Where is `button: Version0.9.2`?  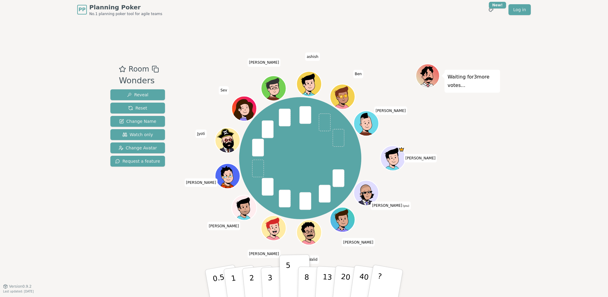
button: Version0.9.2 is located at coordinates (17, 286).